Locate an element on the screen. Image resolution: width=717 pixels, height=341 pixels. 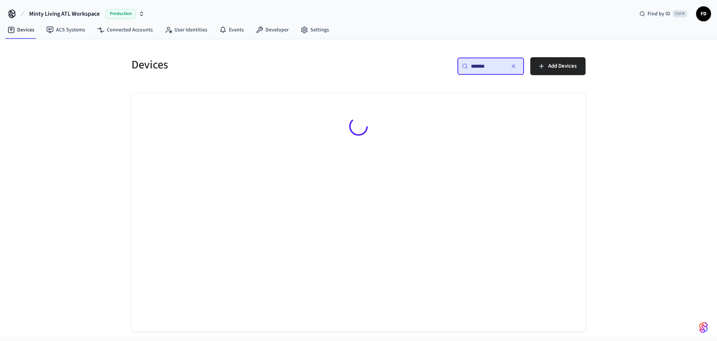
a: Developer is located at coordinates (272, 30).